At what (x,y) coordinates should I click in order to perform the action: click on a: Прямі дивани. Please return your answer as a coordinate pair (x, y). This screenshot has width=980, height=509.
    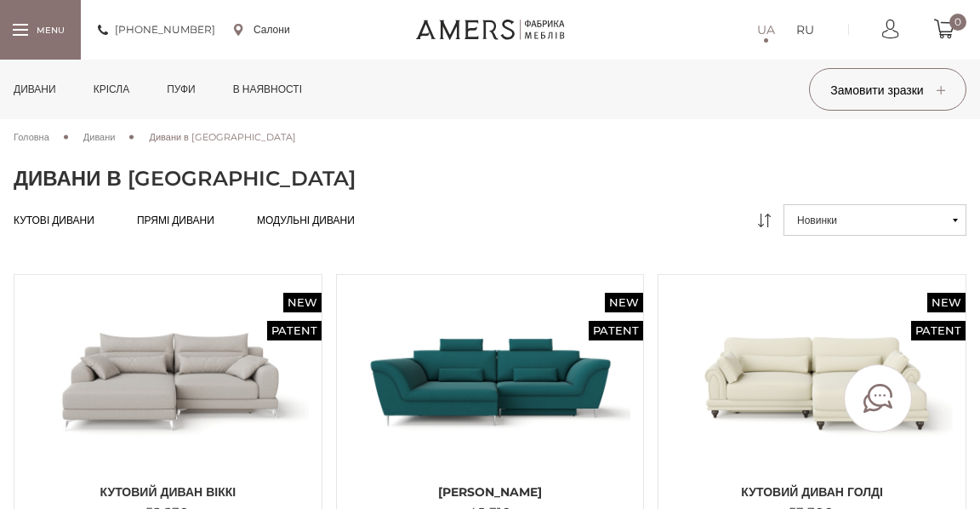
    Looking at the image, I should click on (175, 220).